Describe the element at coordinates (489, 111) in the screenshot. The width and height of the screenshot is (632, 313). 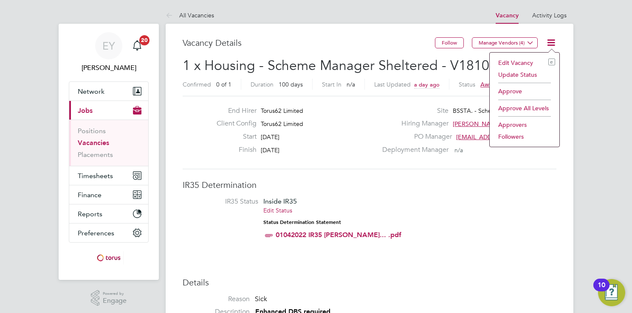
I see `span: BSSTA. - Scheme Manager` at that location.